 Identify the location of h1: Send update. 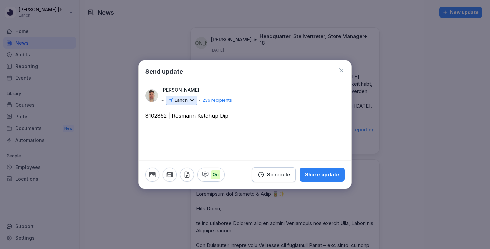
(164, 71).